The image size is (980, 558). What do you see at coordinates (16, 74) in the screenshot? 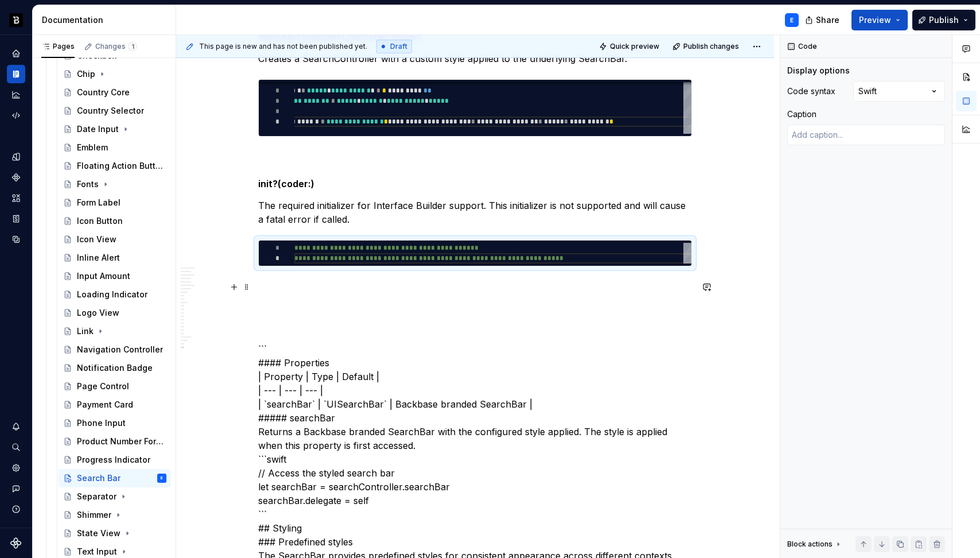
I see `a: Documentation` at bounding box center [16, 74].